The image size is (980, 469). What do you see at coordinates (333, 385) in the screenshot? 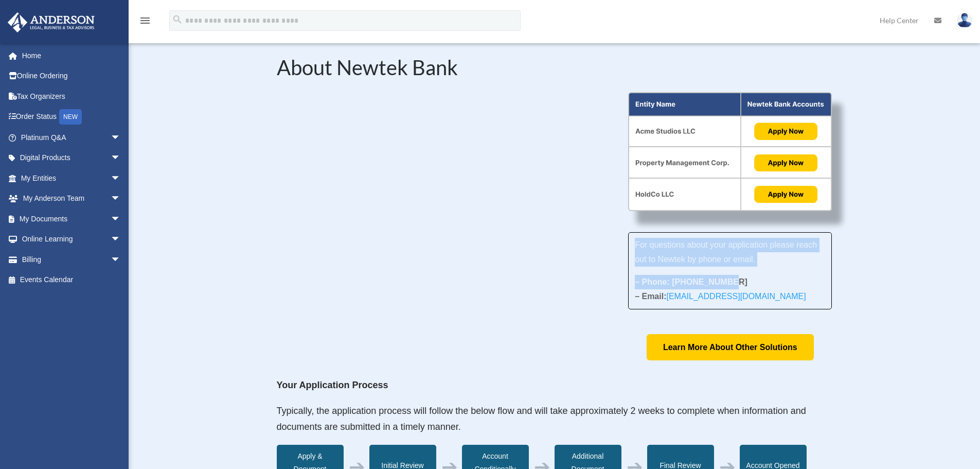
I see `strong: Your Application Process` at bounding box center [333, 385].